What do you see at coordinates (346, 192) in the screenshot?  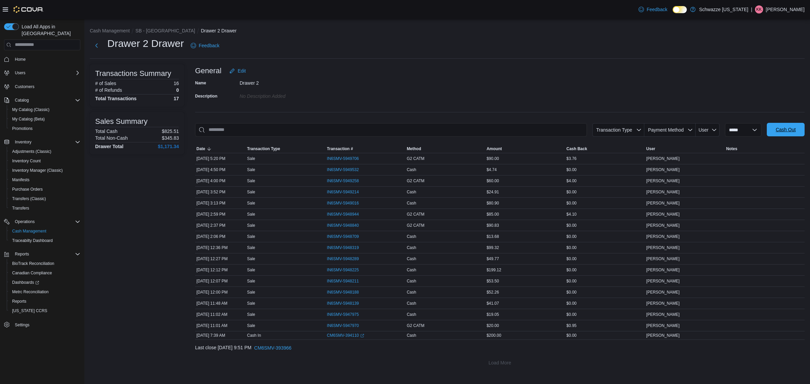 I see `button: IN6SMV-5949214` at bounding box center [346, 192].